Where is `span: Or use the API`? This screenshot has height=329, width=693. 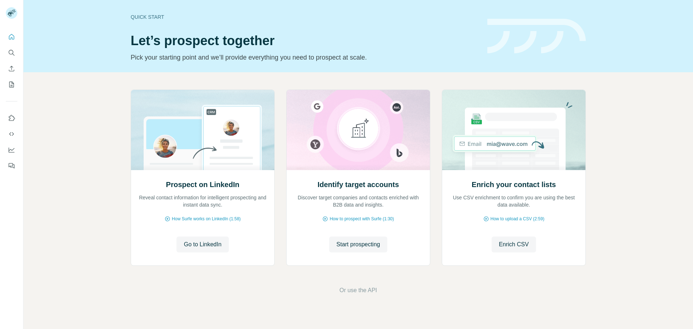 span: Or use the API is located at coordinates (358, 290).